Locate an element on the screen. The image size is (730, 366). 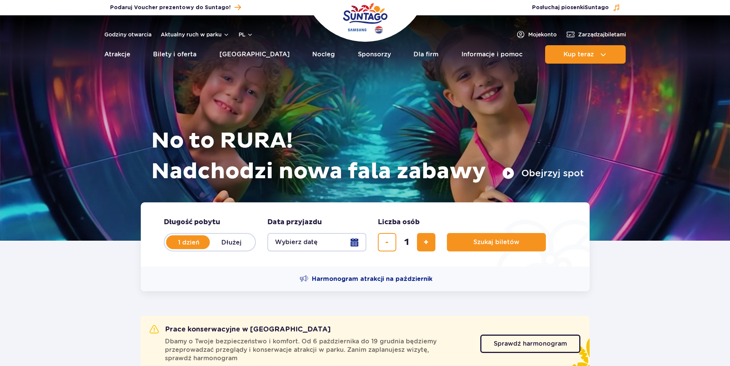
a: Atrakcje is located at coordinates (117, 54).